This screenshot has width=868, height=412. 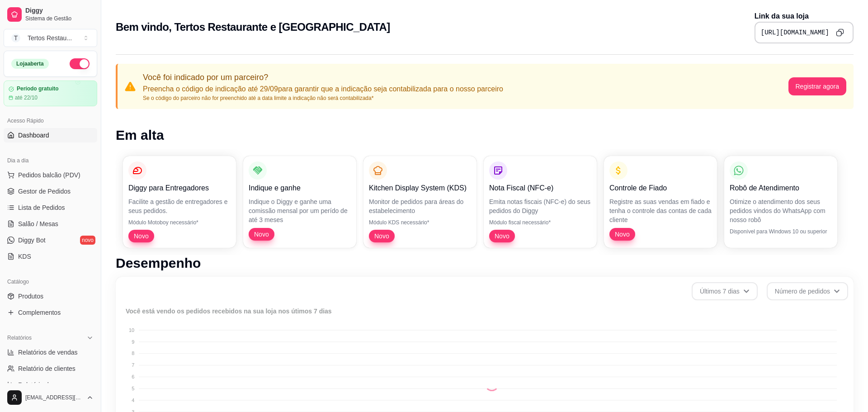 What do you see at coordinates (31, 296) in the screenshot?
I see `span: Produtos` at bounding box center [31, 296].